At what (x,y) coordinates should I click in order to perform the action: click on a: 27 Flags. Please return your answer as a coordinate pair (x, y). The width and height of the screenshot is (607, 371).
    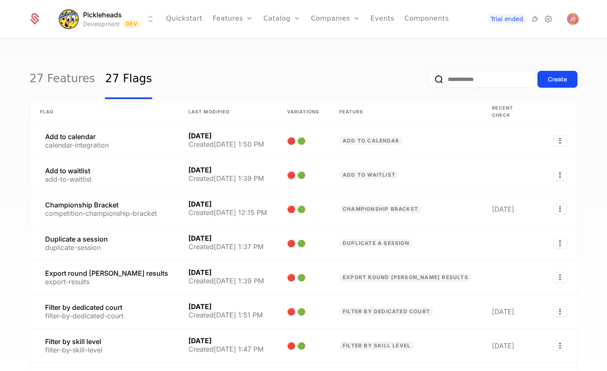
    Looking at the image, I should click on (128, 79).